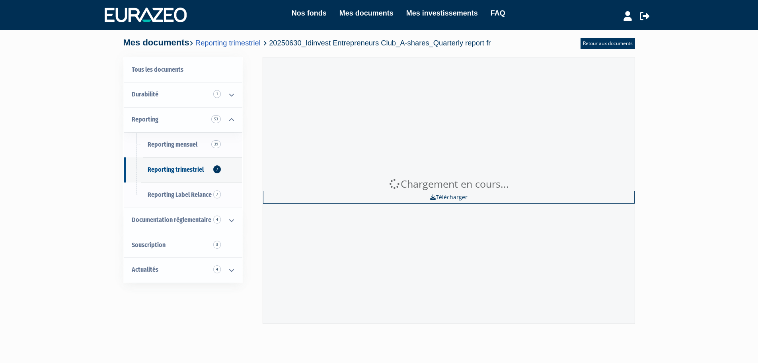 This screenshot has width=758, height=363. Describe the element at coordinates (176, 169) in the screenshot. I see `span: Reporting trimestriel` at that location.